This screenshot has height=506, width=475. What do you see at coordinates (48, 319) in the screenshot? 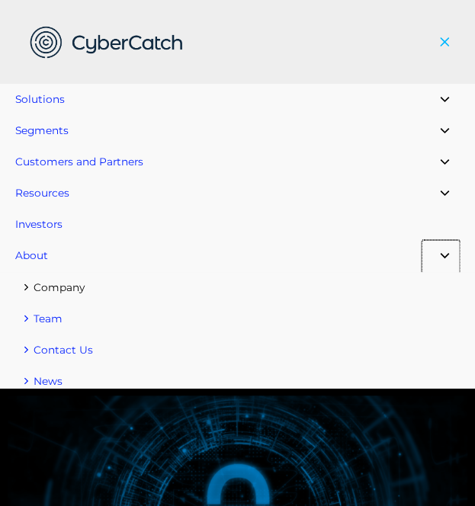
I see `span: Team` at bounding box center [48, 319].